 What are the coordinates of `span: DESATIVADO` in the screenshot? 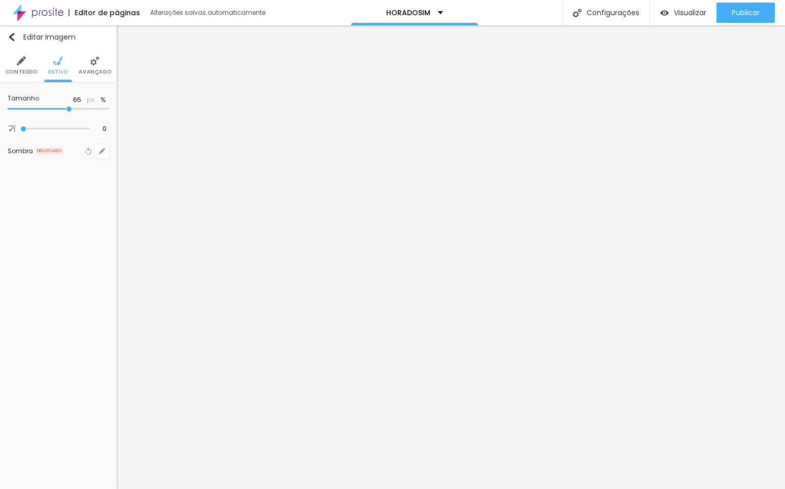 It's located at (49, 151).